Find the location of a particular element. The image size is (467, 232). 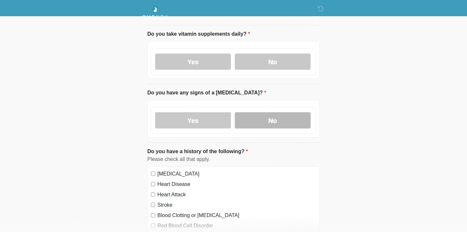

label: Stroke is located at coordinates (237, 205).